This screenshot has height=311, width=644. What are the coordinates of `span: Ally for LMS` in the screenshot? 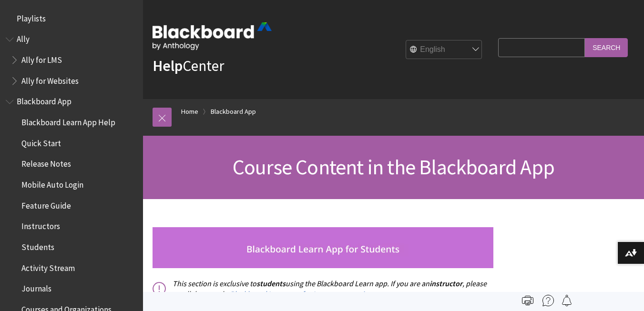 It's located at (41, 58).